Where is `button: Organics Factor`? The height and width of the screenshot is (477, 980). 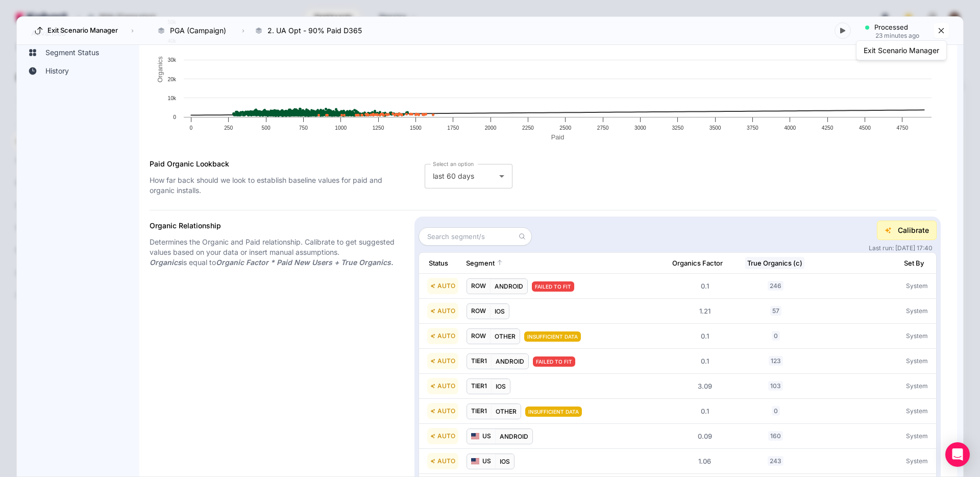
button: Organics Factor is located at coordinates (701, 263).